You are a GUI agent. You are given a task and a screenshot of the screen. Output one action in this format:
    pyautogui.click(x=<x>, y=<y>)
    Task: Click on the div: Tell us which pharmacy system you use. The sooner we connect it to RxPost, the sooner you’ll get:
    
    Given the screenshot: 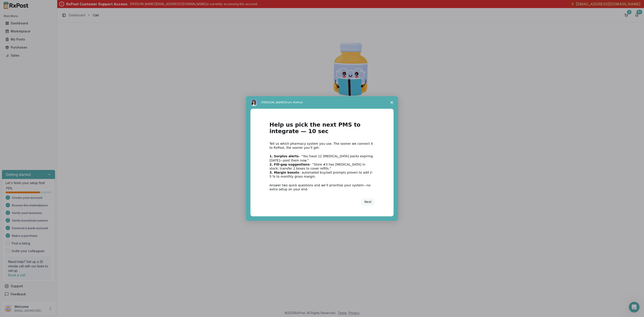 What is the action you would take?
    pyautogui.click(x=322, y=145)
    